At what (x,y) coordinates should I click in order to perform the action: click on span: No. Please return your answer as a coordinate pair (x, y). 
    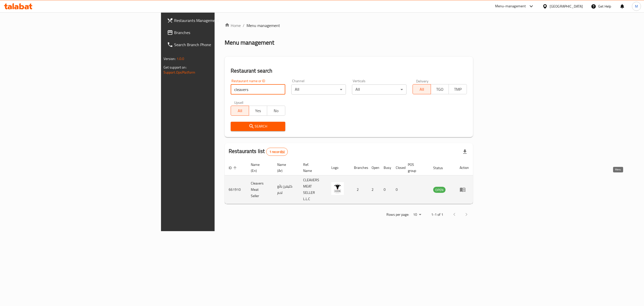
    Looking at the image, I should click on (276, 110).